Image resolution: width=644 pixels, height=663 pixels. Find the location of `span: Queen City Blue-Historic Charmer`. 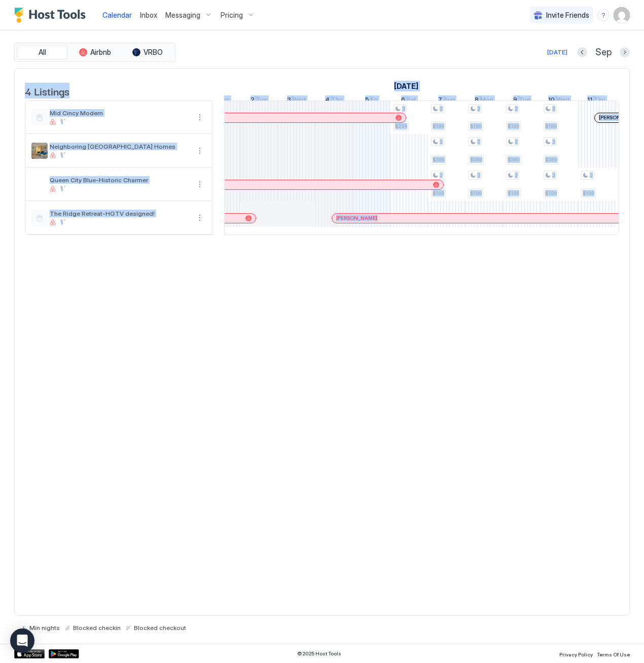

span: Queen City Blue-Historic Charmer is located at coordinates (120, 180).